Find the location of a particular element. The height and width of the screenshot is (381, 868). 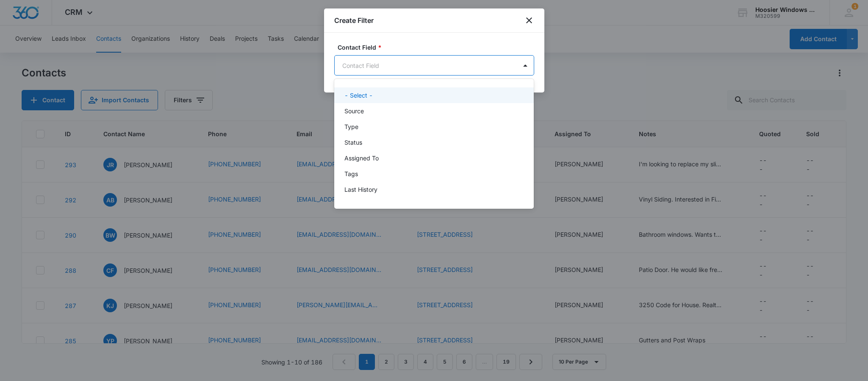

p: - Select - is located at coordinates (358, 95).